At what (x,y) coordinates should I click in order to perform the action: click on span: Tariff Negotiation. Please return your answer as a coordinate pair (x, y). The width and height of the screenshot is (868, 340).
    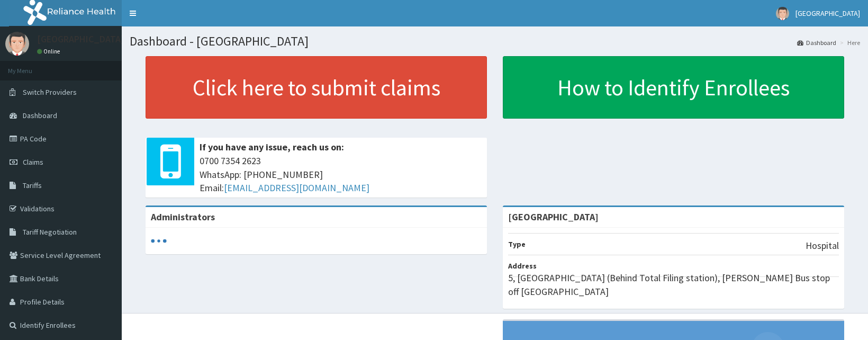
    Looking at the image, I should click on (49, 232).